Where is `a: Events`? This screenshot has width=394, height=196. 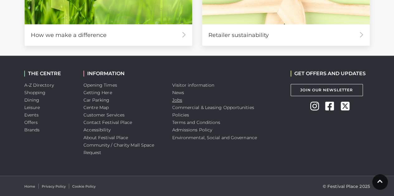
a: Events is located at coordinates (31, 115).